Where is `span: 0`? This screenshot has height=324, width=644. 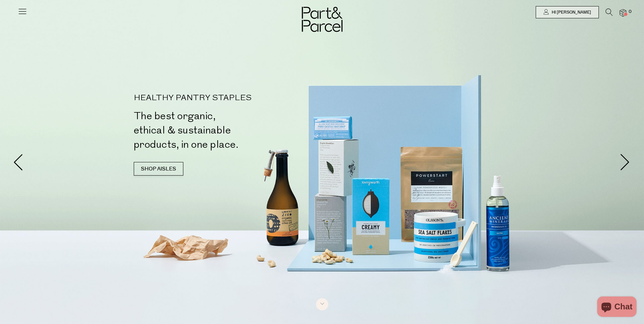
span: 0 is located at coordinates (630, 12).